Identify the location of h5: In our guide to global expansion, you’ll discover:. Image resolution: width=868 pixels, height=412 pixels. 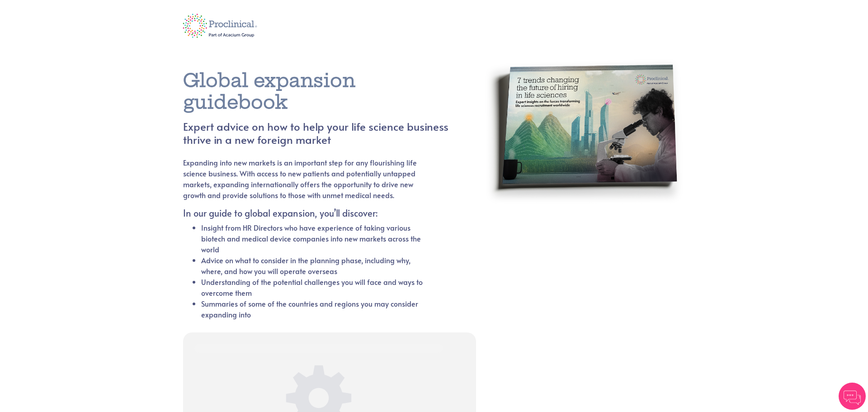
(305, 213).